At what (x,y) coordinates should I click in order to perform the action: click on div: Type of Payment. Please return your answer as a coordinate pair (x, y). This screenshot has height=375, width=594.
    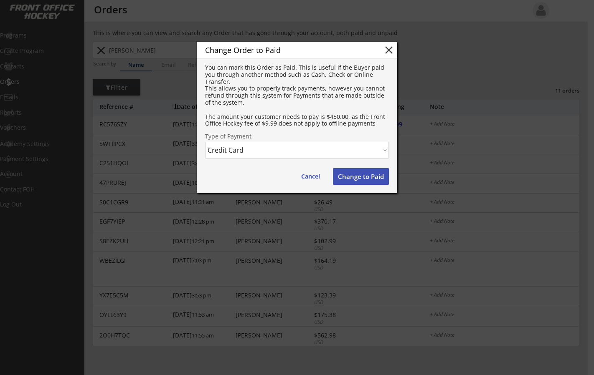
    Looking at the image, I should click on (297, 137).